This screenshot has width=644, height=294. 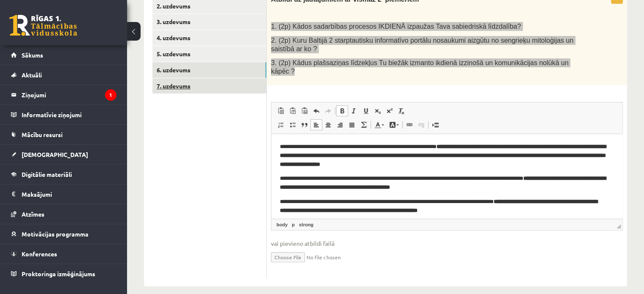 What do you see at coordinates (316, 125) in the screenshot?
I see `a: Izlīdzināt pa kreisi` at bounding box center [316, 125].